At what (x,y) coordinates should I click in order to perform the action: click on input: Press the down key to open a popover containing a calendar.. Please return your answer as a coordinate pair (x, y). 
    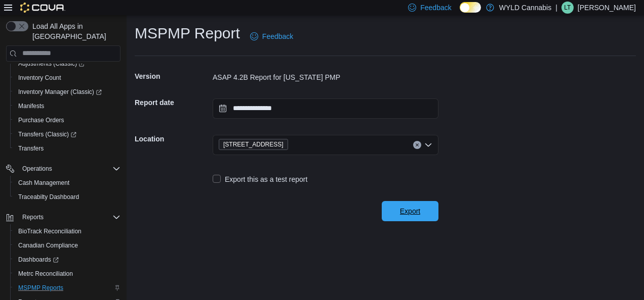
    Looking at the image, I should click on (325, 109).